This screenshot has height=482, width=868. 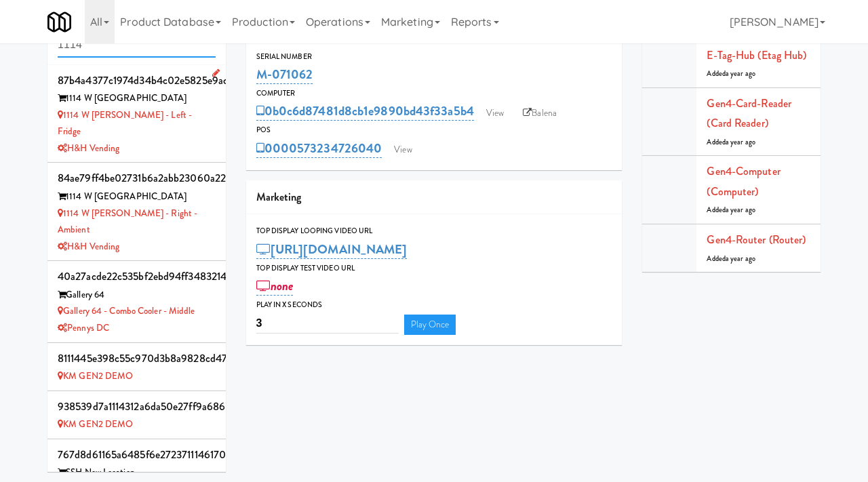 I want to click on div: POS, so click(x=434, y=130).